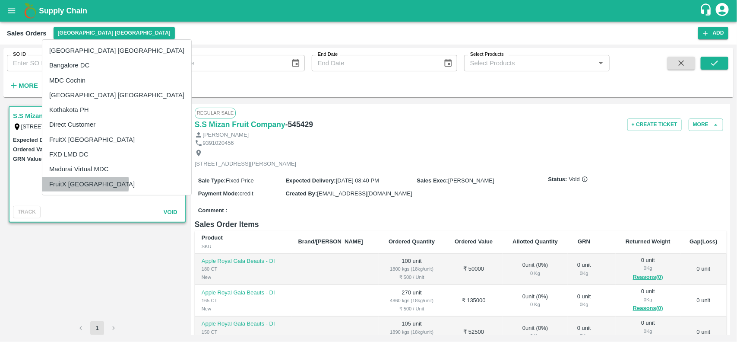 The width and height of the screenshot is (737, 342). What do you see at coordinates (117, 110) in the screenshot?
I see `li: Kothakota PH` at bounding box center [117, 110].